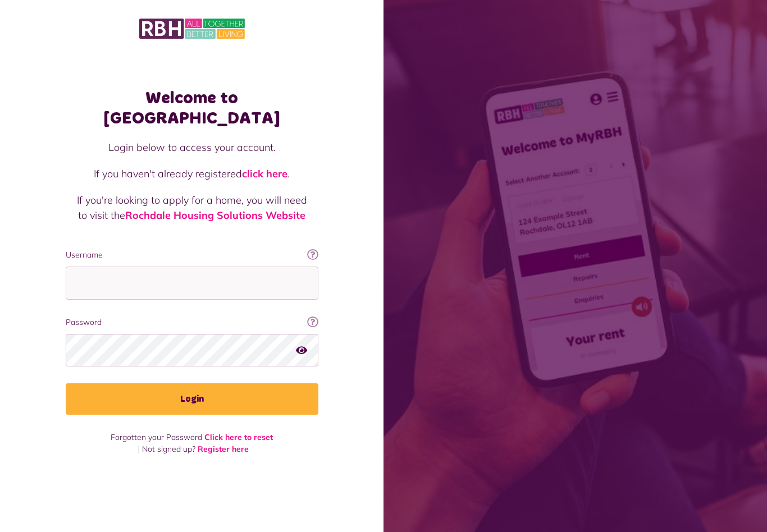  Describe the element at coordinates (264, 174) in the screenshot. I see `a: click here` at that location.